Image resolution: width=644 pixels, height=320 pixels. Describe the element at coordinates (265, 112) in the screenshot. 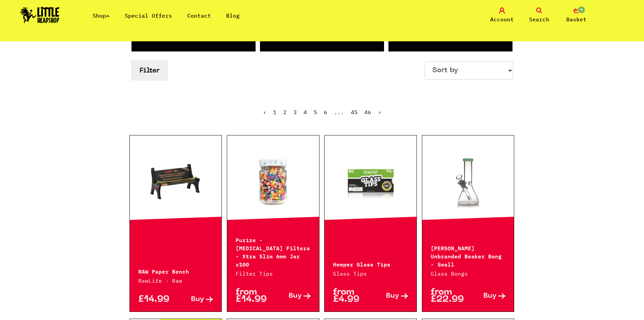

I see `li: « Previous` at that location.